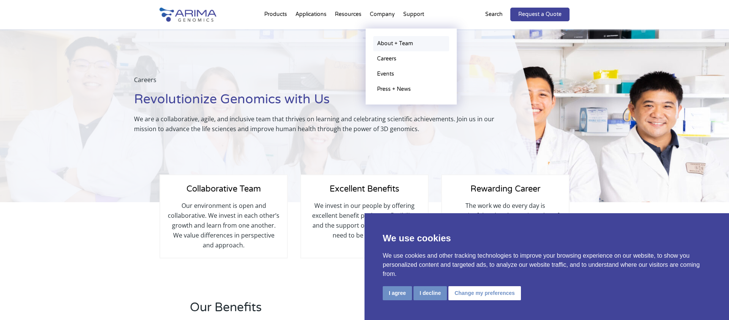 This screenshot has width=729, height=320. I want to click on a: Careers, so click(411, 59).